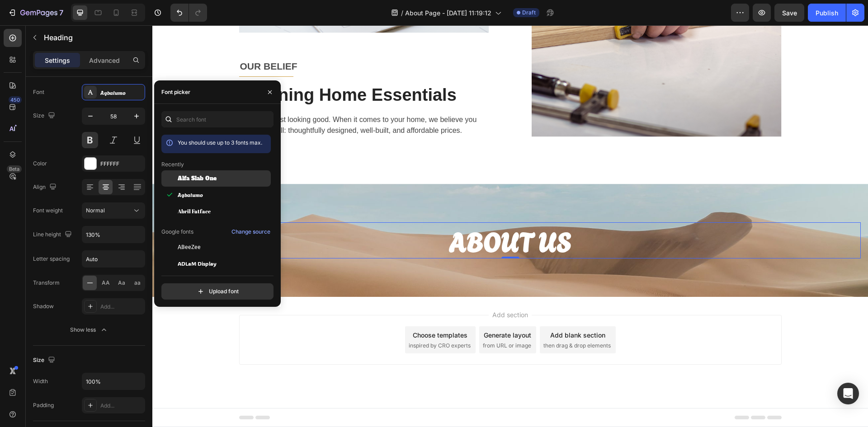  What do you see at coordinates (106, 282) in the screenshot?
I see `span: AA` at bounding box center [106, 282].